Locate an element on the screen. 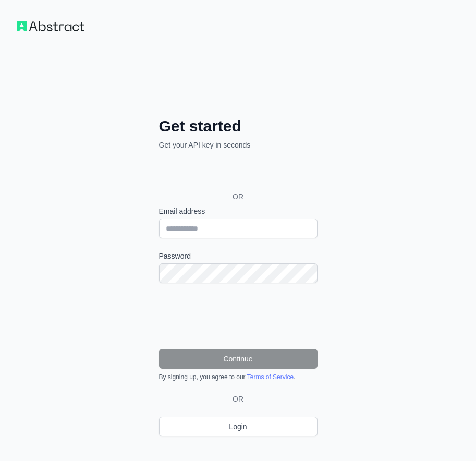 The image size is (476, 461). a: Login is located at coordinates (238, 427).